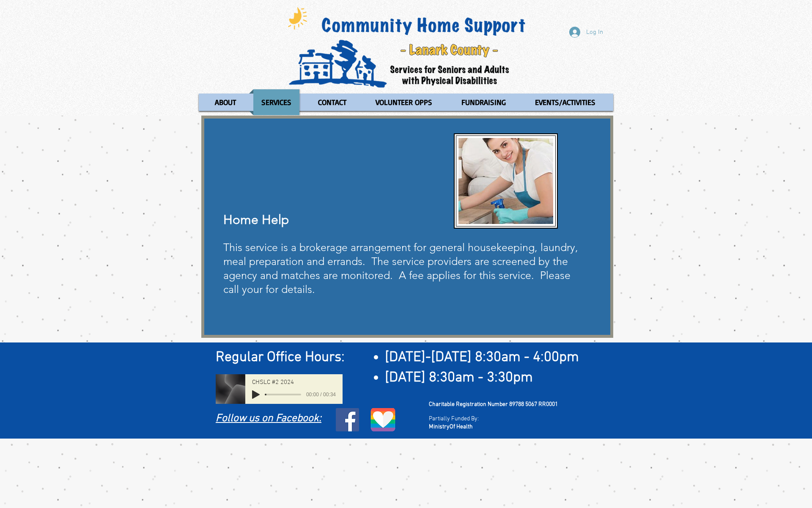 The height and width of the screenshot is (508, 812). I want to click on a: EVENTS/ACTIVITIES, so click(566, 102).